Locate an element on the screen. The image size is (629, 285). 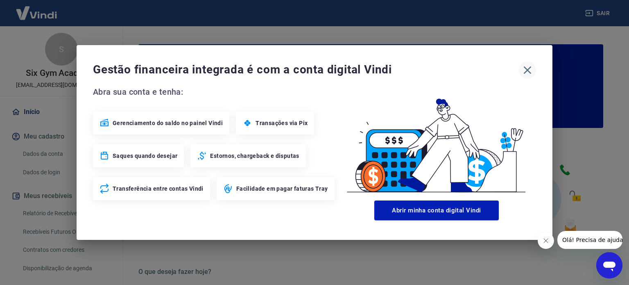
span: Facilidade em pagar faturas Tray is located at coordinates (282, 188).